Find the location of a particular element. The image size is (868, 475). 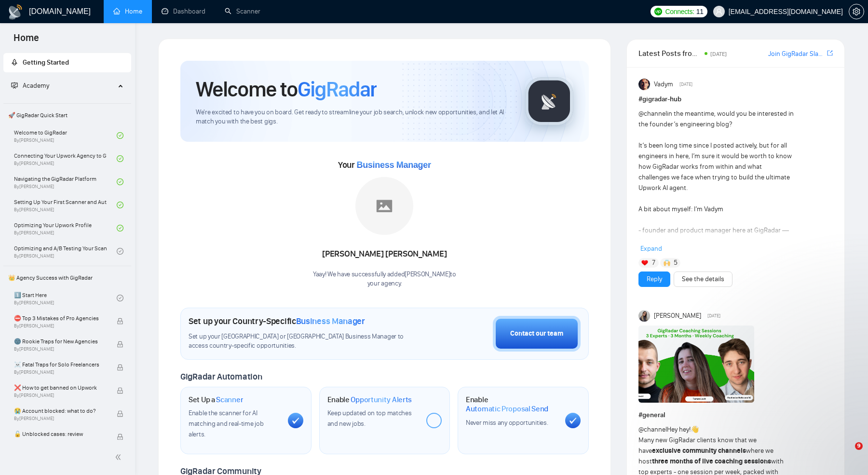

span: Your is located at coordinates (384, 165).